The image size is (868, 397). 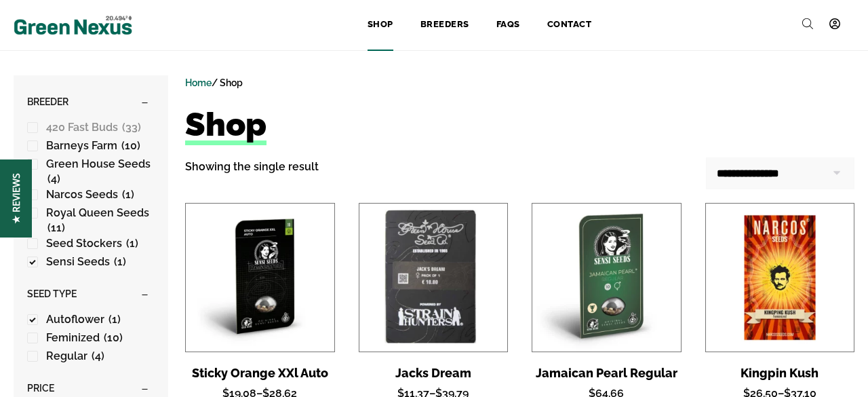 What do you see at coordinates (82, 127) in the screenshot?
I see `span: 420 Fast Buds` at bounding box center [82, 127].